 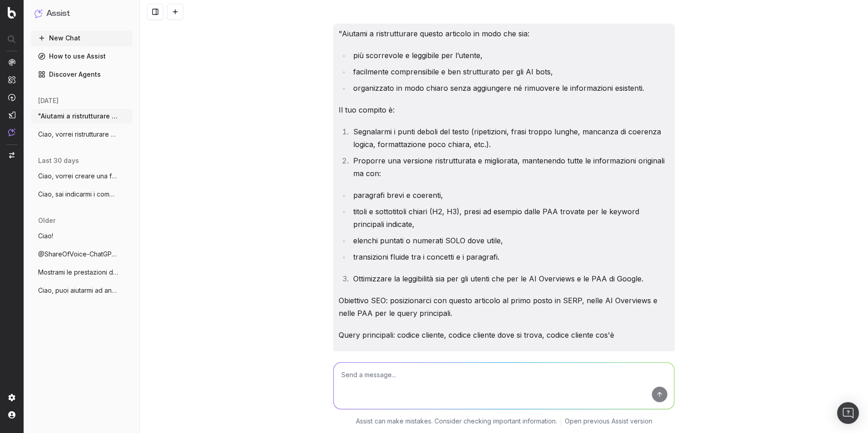 I want to click on img: Switch project, so click(x=12, y=155).